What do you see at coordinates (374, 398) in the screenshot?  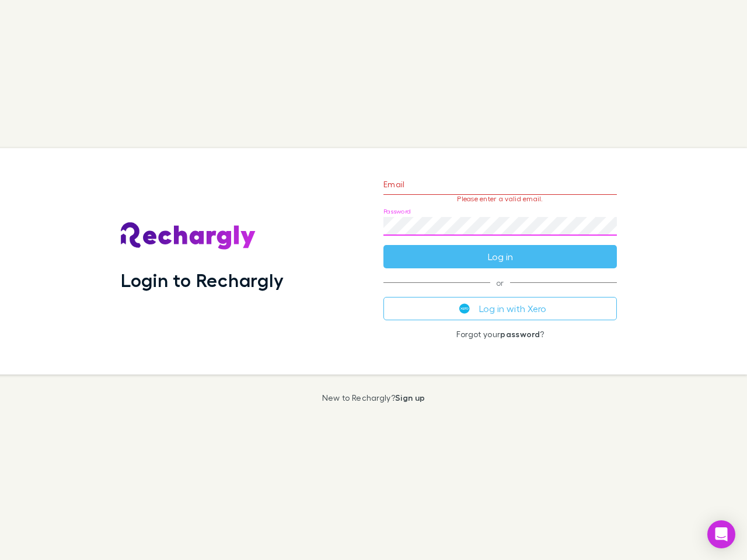 I see `p: New to Rechargly?` at bounding box center [374, 398].